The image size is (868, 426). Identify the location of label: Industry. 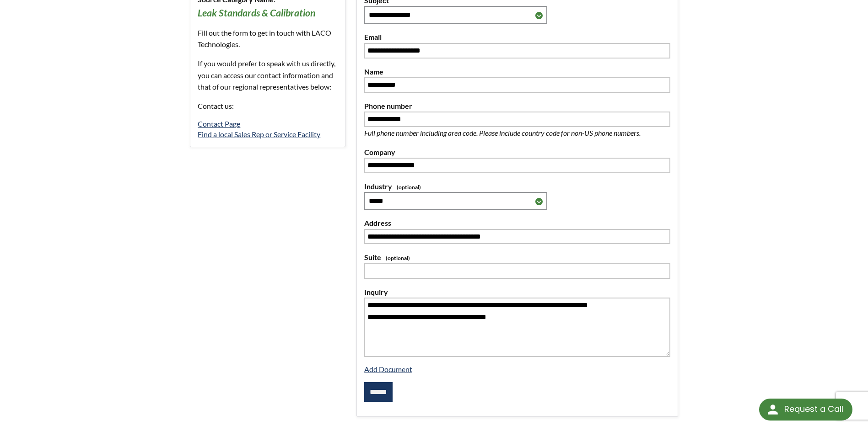
(517, 187).